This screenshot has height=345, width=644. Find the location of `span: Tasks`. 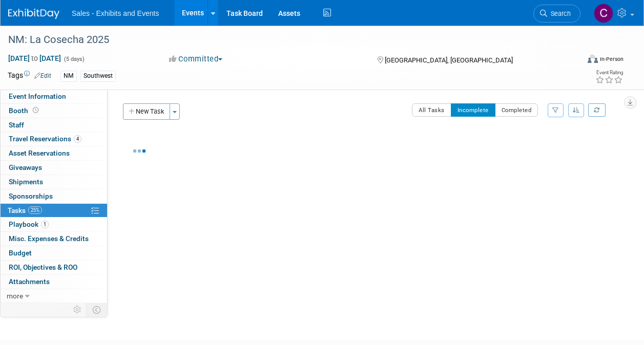

span: Tasks is located at coordinates (25, 210).